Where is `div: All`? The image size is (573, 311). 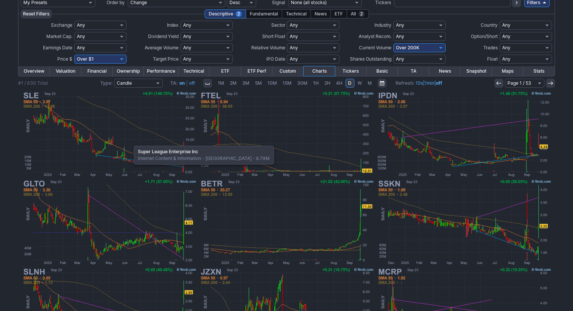 div: All is located at coordinates (358, 14).